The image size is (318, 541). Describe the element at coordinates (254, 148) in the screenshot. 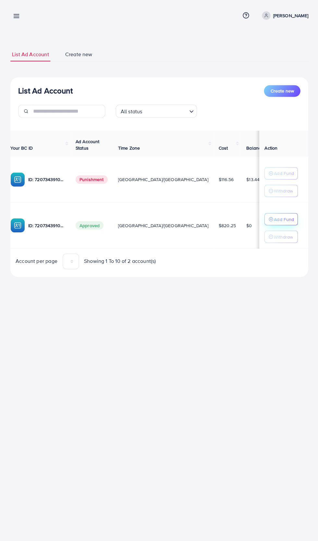

I see `span: Balance` at that location.